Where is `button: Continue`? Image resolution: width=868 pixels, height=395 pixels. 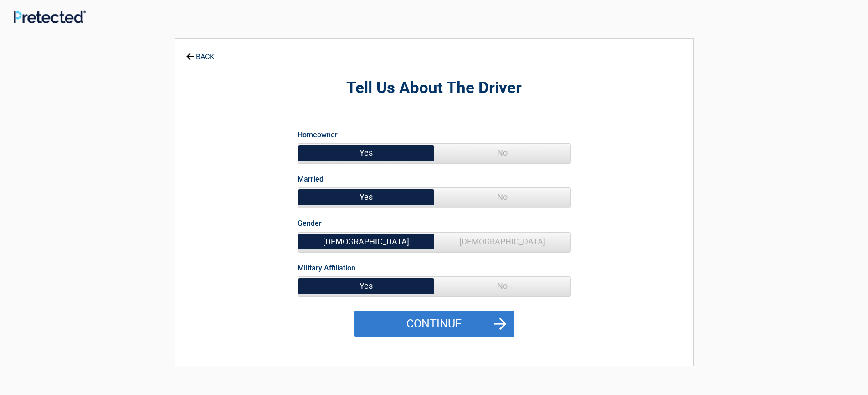 button: Continue is located at coordinates (434, 324).